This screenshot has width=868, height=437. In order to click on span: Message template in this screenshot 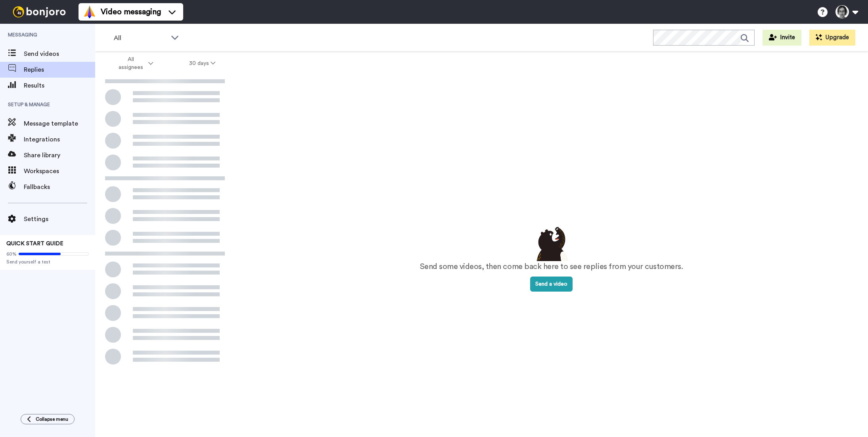, I will do `click(60, 123)`.